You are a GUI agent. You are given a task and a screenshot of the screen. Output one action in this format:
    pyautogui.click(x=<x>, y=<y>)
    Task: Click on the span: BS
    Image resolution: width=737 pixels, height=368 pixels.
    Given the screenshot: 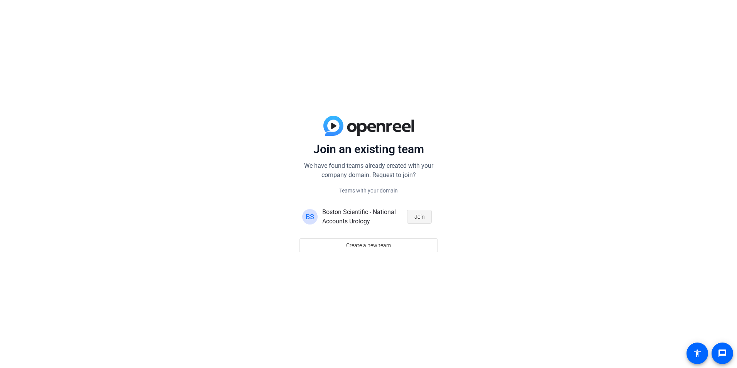 What is the action you would take?
    pyautogui.click(x=310, y=216)
    